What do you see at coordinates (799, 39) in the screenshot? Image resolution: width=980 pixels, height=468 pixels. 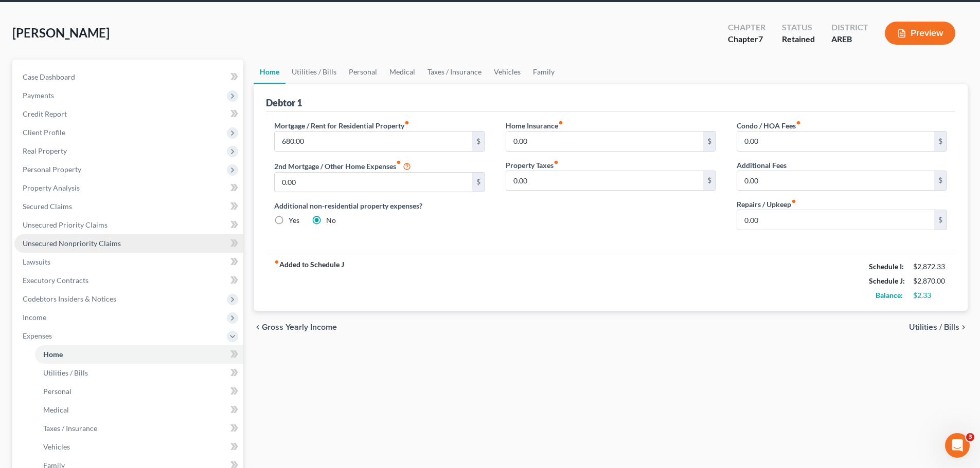 I see `div: Retained` at bounding box center [799, 39].